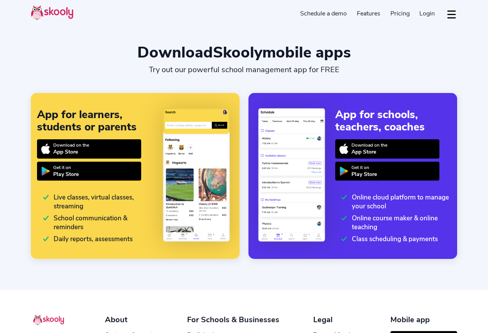 The width and height of the screenshot is (488, 333). I want to click on div: Class scheduling & payments, so click(390, 239).